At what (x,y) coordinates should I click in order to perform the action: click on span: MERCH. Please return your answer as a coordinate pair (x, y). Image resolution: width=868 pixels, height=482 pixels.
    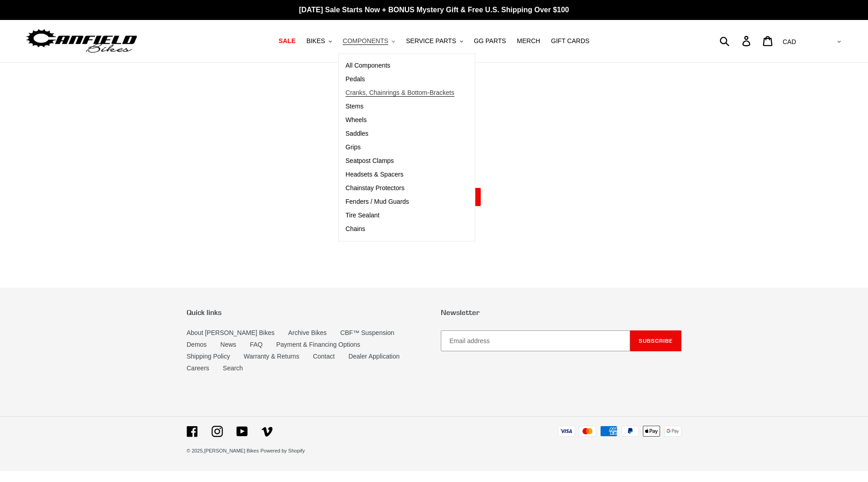
    Looking at the image, I should click on (528, 41).